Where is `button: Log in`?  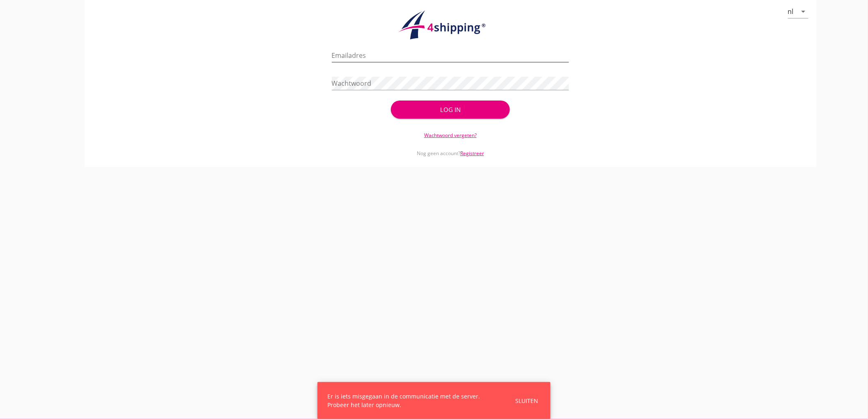
button: Log in is located at coordinates (450, 109).